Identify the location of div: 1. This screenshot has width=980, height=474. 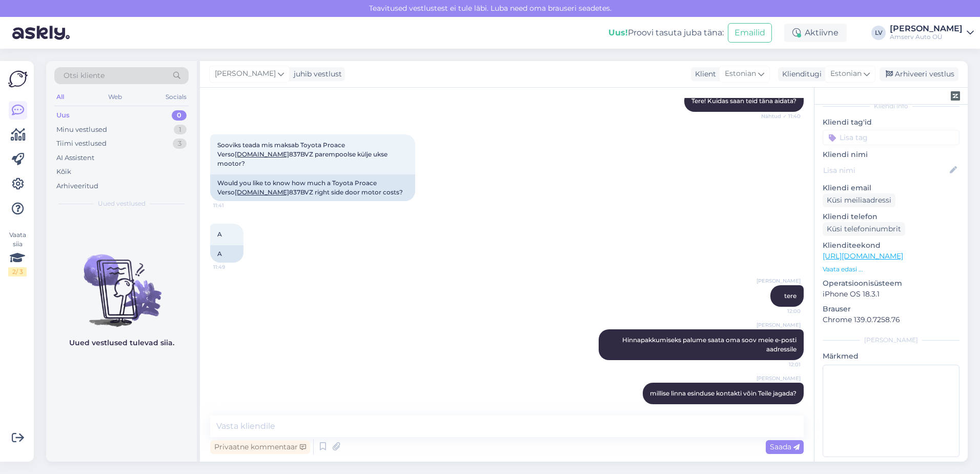
(180, 130).